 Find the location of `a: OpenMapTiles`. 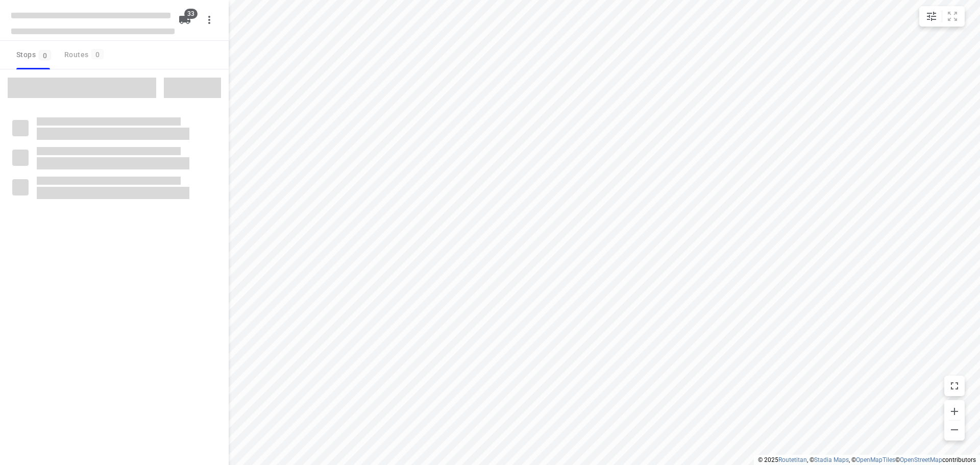

a: OpenMapTiles is located at coordinates (875, 460).